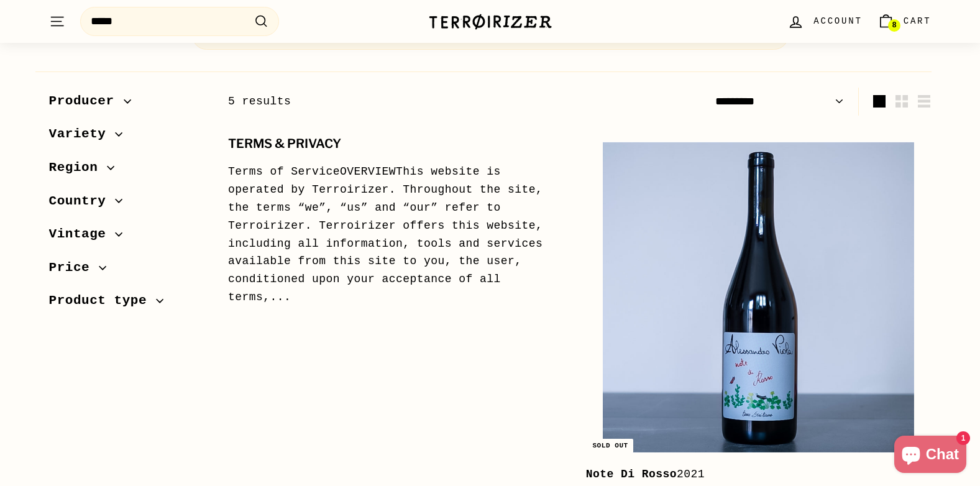 The width and height of the screenshot is (980, 486). I want to click on span: Variety, so click(82, 134).